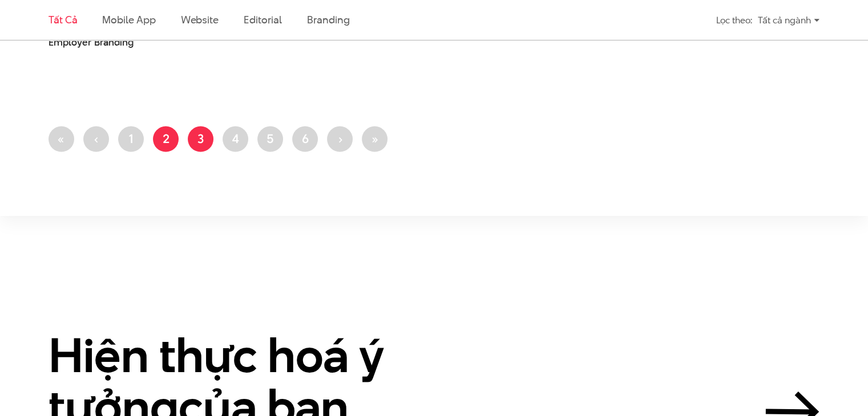 This screenshot has height=416, width=868. Describe the element at coordinates (91, 42) in the screenshot. I see `span: Employer Branding` at that location.